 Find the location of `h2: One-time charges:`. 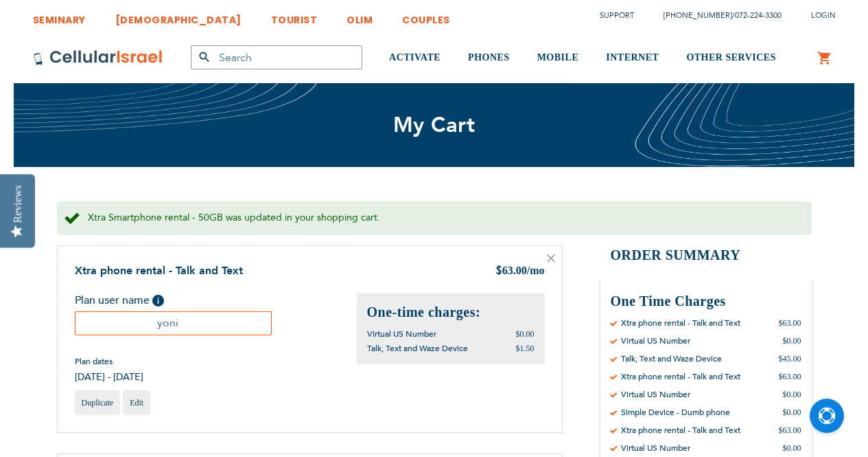

h2: One-time charges: is located at coordinates (451, 312).